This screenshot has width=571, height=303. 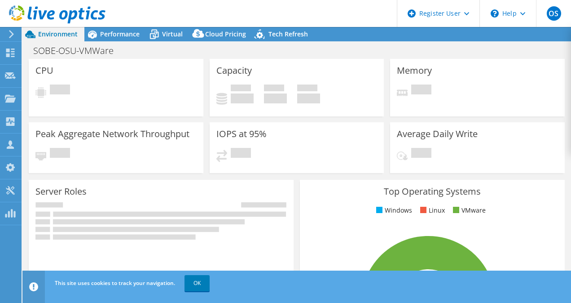 I want to click on span: Total, so click(x=307, y=89).